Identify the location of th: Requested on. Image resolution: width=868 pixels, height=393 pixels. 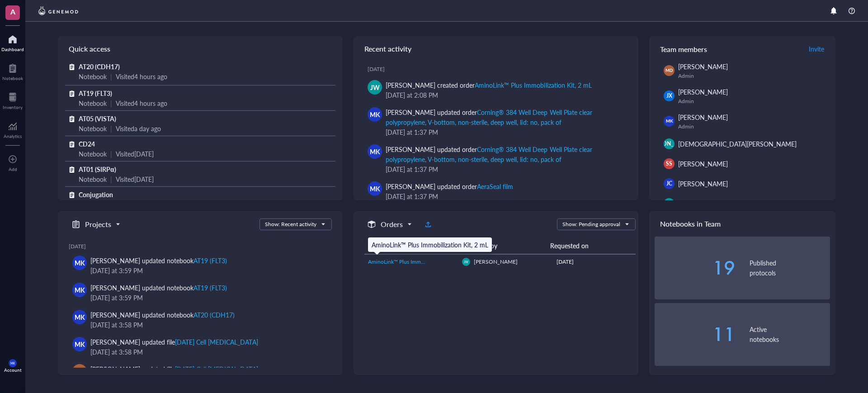
(586, 245).